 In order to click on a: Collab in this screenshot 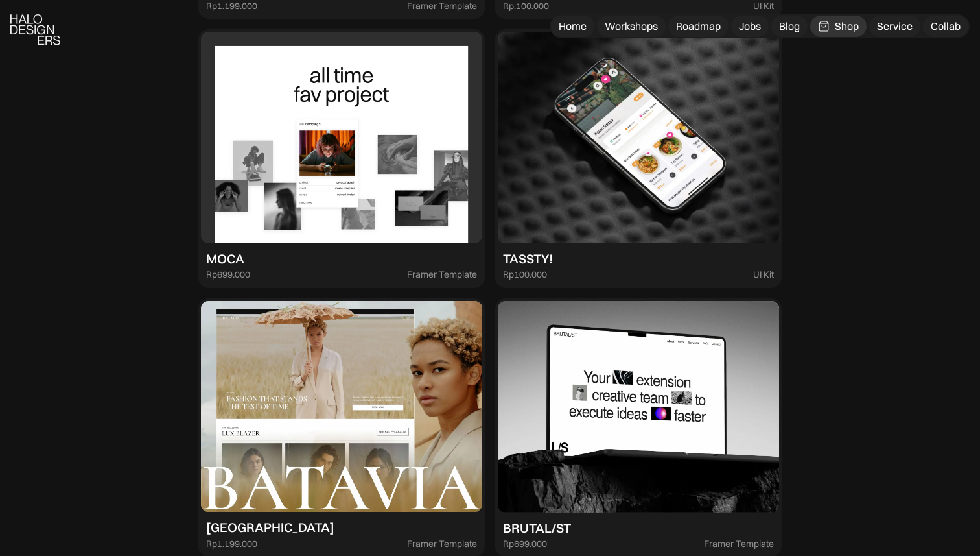, I will do `click(946, 26)`.